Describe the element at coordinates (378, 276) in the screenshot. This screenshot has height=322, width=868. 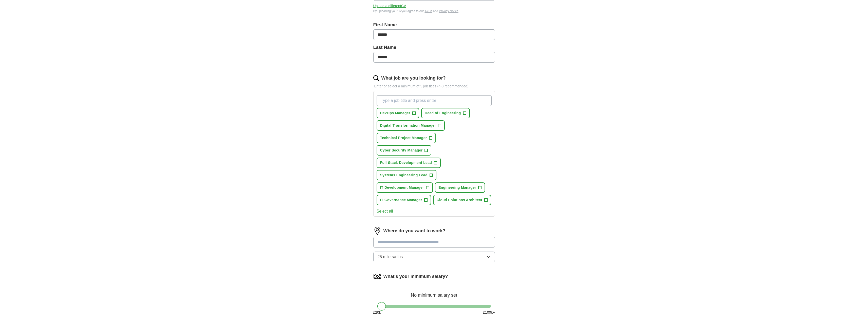
I see `img: salary.png` at that location.